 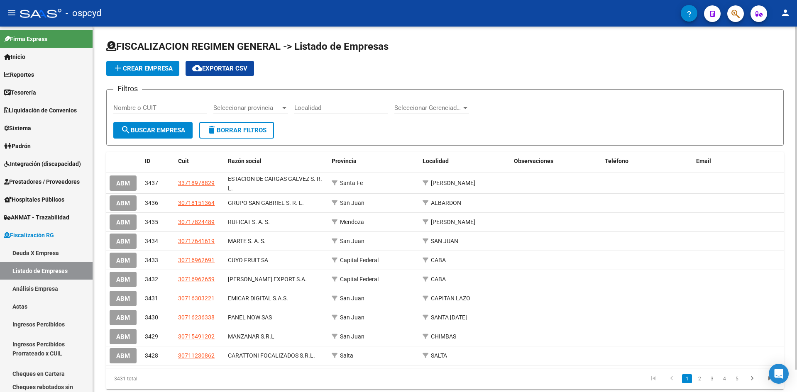 What do you see at coordinates (276, 161) in the screenshot?
I see `datatable-header-cell: Razón social` at bounding box center [276, 161].